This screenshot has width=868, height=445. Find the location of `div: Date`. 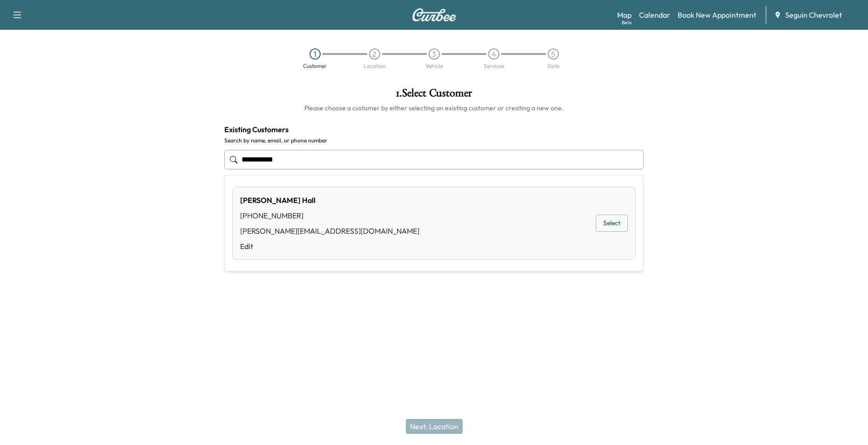

div: Date is located at coordinates (553, 66).